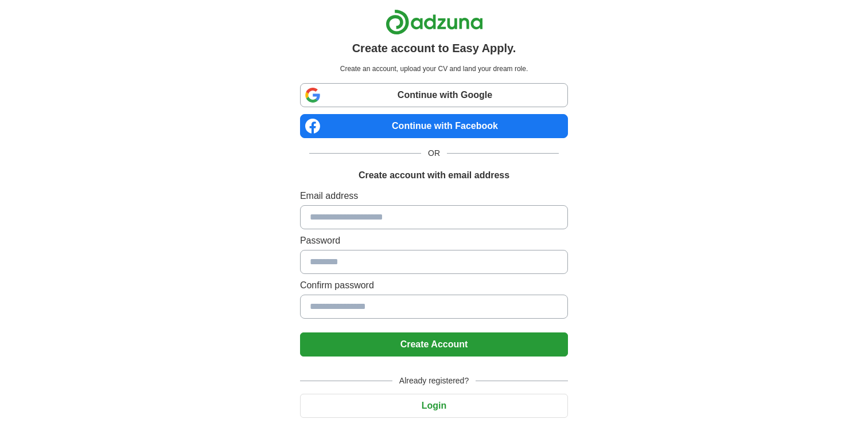 This screenshot has height=423, width=868. Describe the element at coordinates (434, 241) in the screenshot. I see `label: Password` at that location.